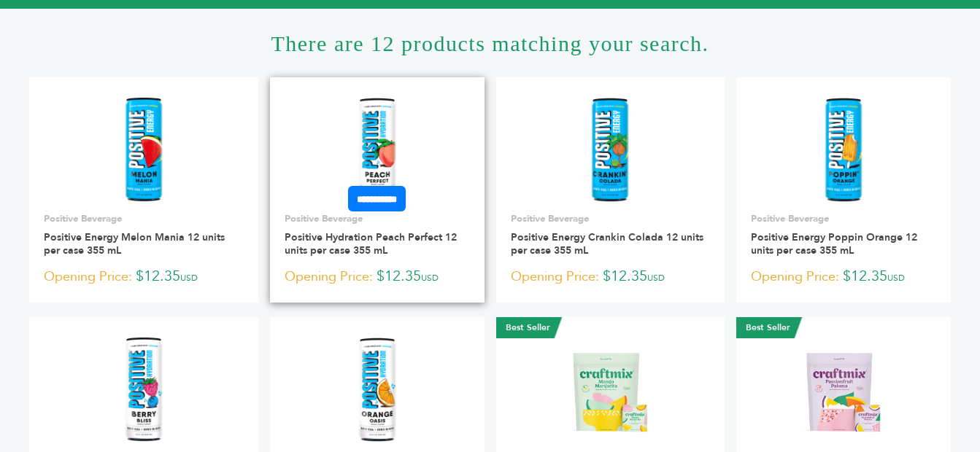 This screenshot has height=452, width=980. I want to click on img: Positive Energy Poppin Orange 12 units per case 355 mL, so click(843, 150).